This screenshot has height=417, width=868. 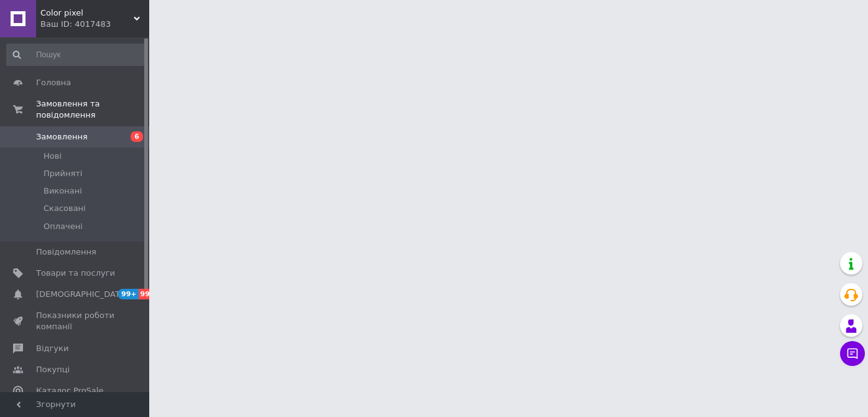 What do you see at coordinates (76, 55) in the screenshot?
I see `input: Пошук` at bounding box center [76, 55].